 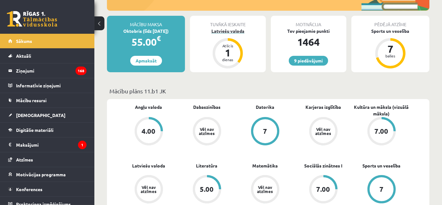 What do you see at coordinates (47, 189) in the screenshot?
I see `a: Konferences` at bounding box center [47, 189].